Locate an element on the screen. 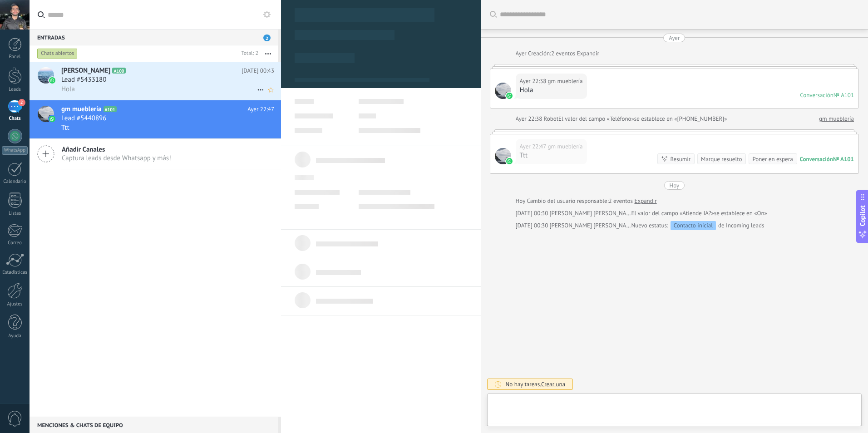  div: Poner en espera is located at coordinates (772, 159).